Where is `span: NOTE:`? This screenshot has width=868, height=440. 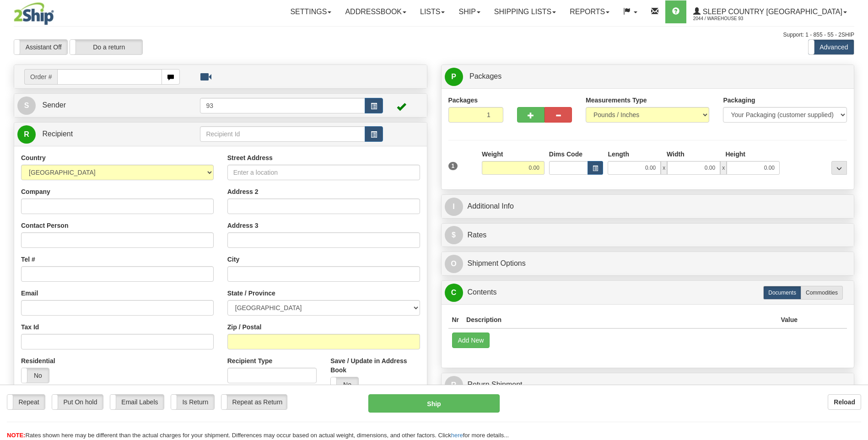
span: NOTE: is located at coordinates (16, 435).